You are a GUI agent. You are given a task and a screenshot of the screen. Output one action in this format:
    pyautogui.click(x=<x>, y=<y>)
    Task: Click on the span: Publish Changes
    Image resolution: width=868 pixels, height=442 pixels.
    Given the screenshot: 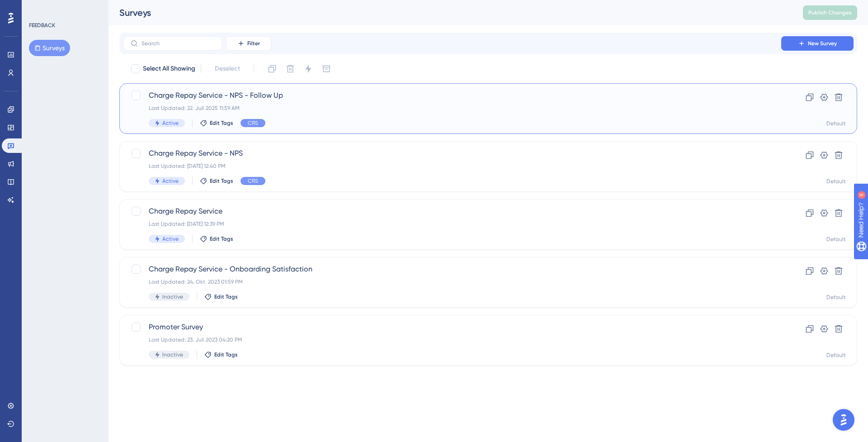 What is the action you would take?
    pyautogui.click(x=830, y=12)
    